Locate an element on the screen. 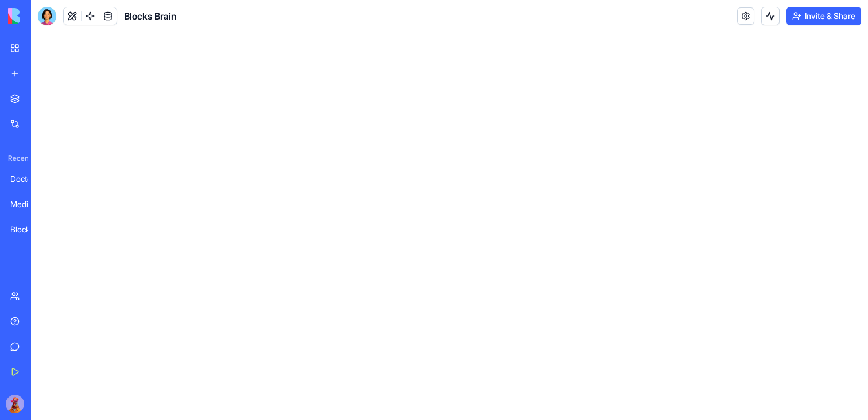 Image resolution: width=868 pixels, height=420 pixels. img: logo is located at coordinates (44, 16).